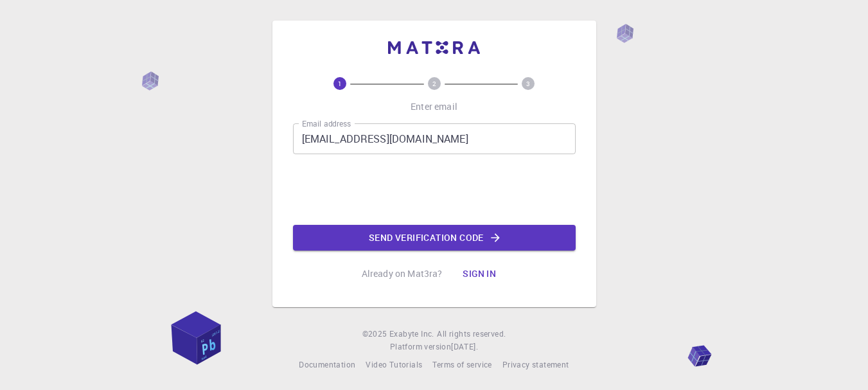 The width and height of the screenshot is (868, 390). What do you see at coordinates (480, 274) in the screenshot?
I see `button: Sign in` at bounding box center [480, 274].